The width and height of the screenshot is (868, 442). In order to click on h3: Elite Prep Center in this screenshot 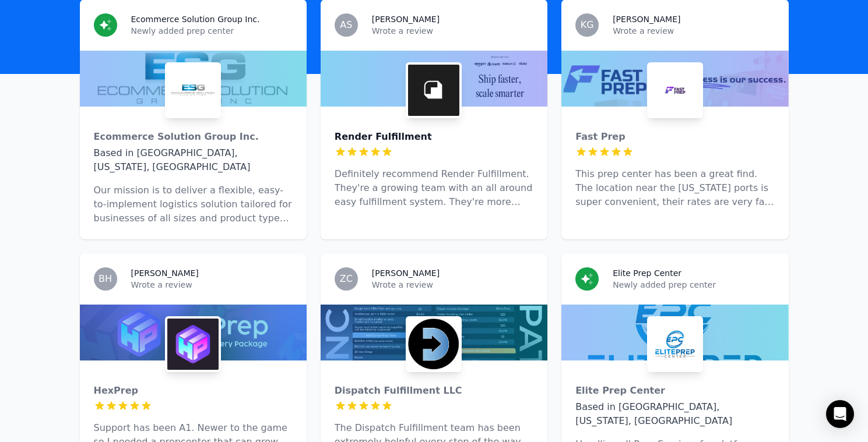, I will do `click(647, 273)`.